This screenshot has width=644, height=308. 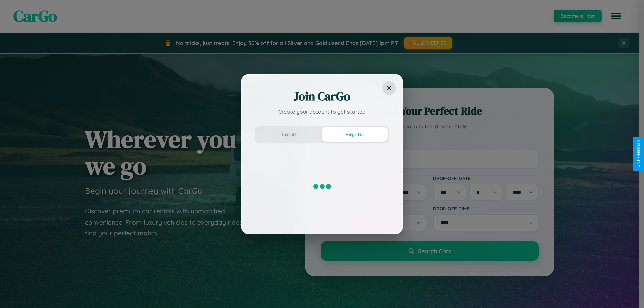 What do you see at coordinates (322, 96) in the screenshot?
I see `h2: Join CarGo` at bounding box center [322, 96].